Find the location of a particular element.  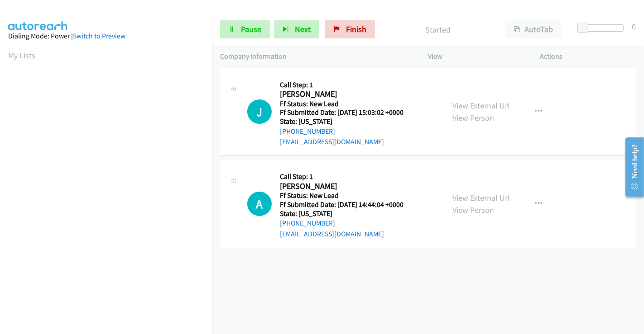

span: Next is located at coordinates (303, 29).